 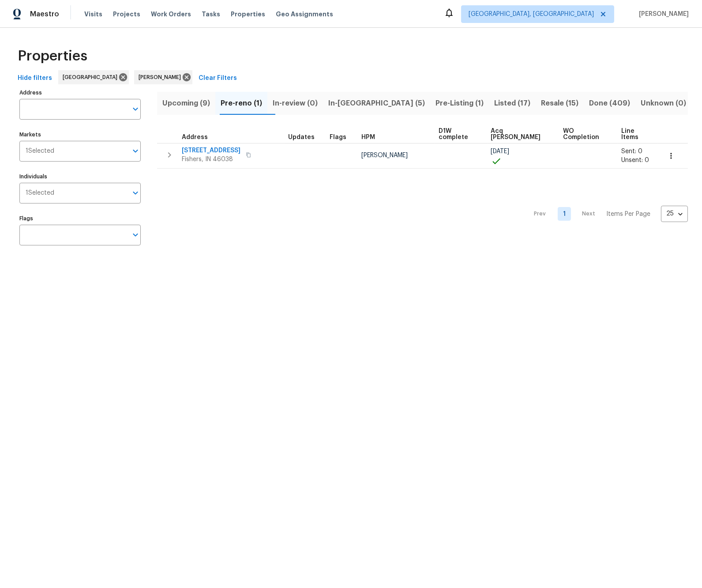 What do you see at coordinates (368, 137) in the screenshot?
I see `span: HPM` at bounding box center [368, 137].